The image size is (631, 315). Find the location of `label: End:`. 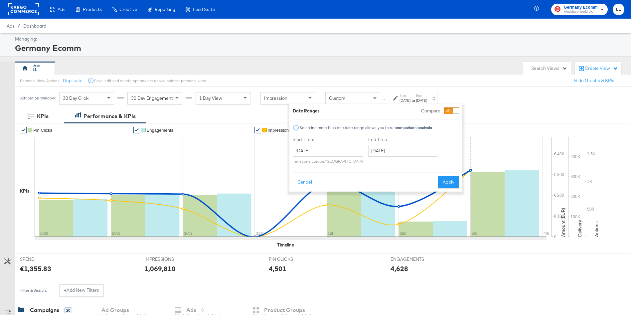

label: End: is located at coordinates (421, 95).